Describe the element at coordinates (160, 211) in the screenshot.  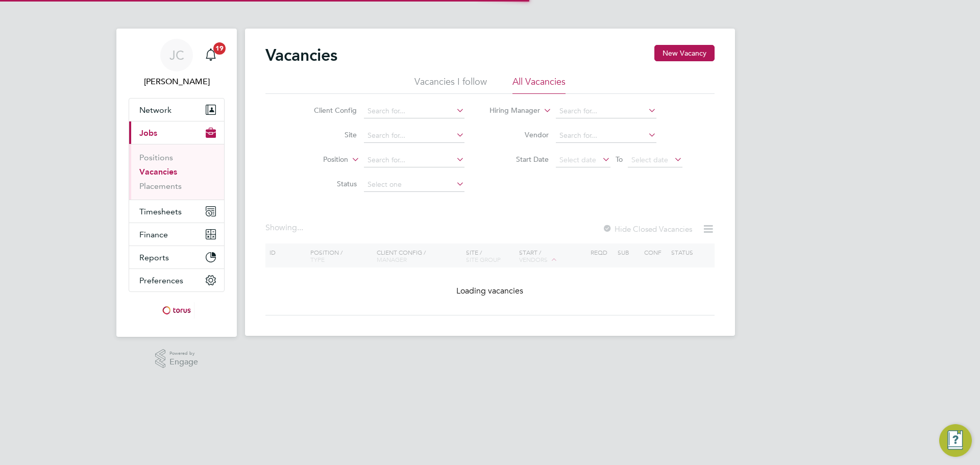
I see `span: Timesheets` at that location.